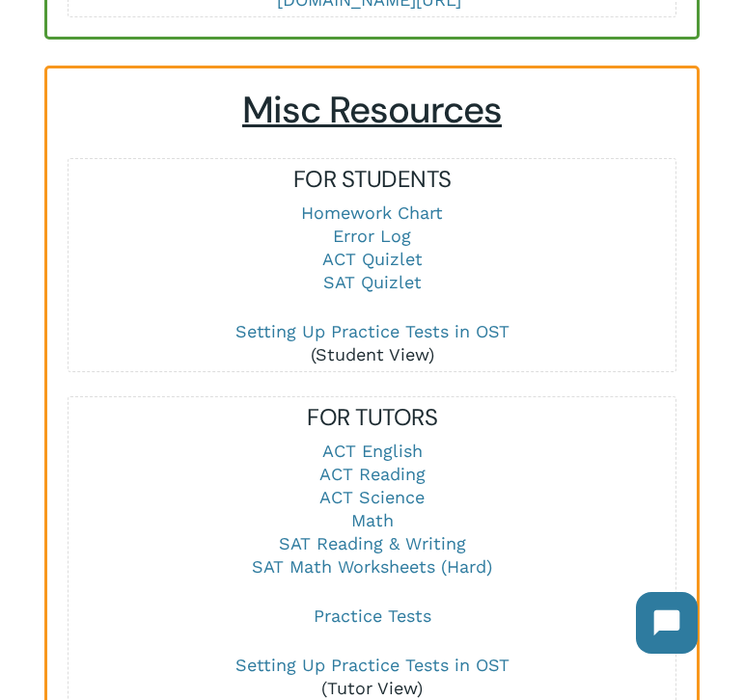  I want to click on span: Misc Resources, so click(371, 110).